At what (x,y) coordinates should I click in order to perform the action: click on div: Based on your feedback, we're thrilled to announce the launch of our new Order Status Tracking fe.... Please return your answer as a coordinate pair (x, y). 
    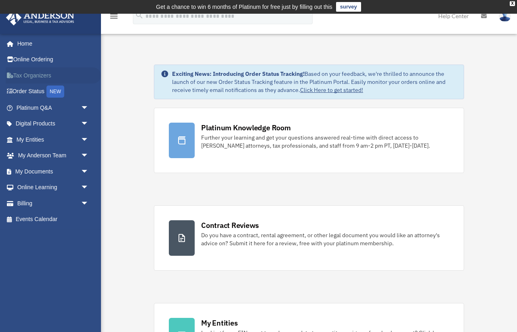
    Looking at the image, I should click on (315, 82).